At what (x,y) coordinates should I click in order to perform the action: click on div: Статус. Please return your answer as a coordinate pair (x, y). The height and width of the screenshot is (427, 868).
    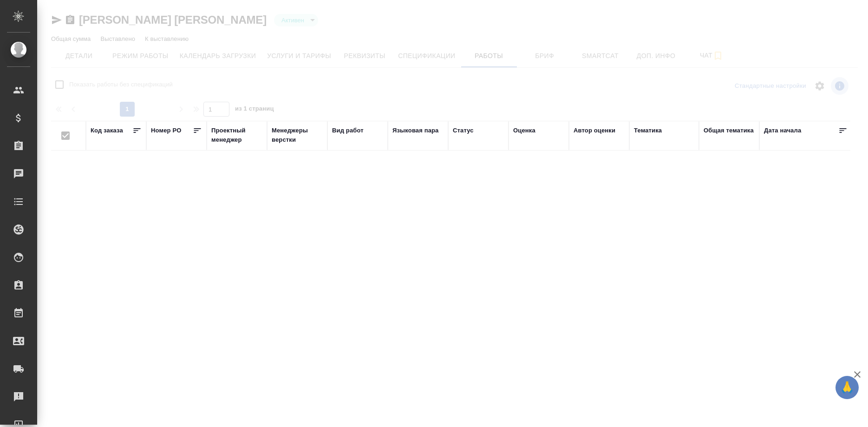
    Looking at the image, I should click on (463, 131).